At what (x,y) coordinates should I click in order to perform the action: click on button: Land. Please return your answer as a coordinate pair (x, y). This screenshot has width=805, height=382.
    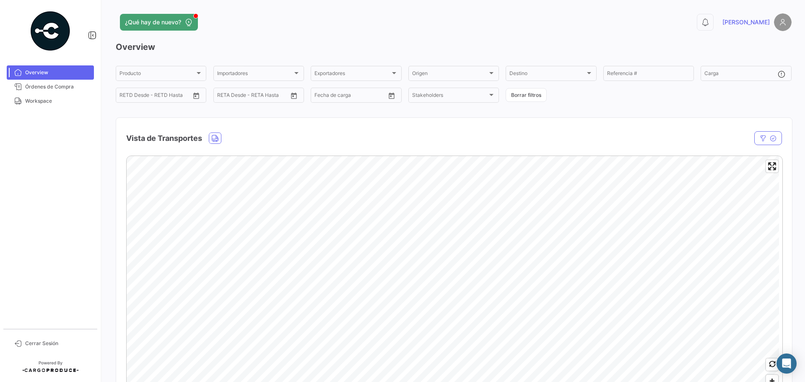
    Looking at the image, I should click on (215, 138).